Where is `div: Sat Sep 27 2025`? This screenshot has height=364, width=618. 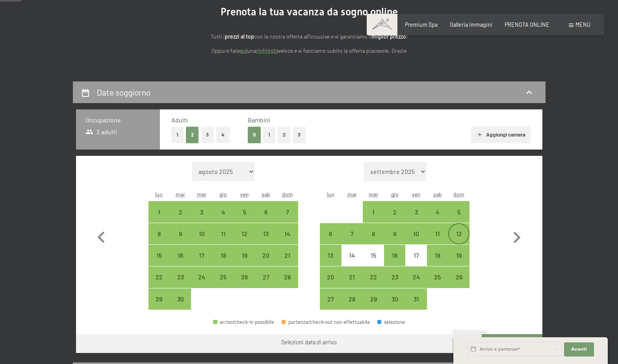
div: Sat Sep 27 2025 is located at coordinates (266, 277).